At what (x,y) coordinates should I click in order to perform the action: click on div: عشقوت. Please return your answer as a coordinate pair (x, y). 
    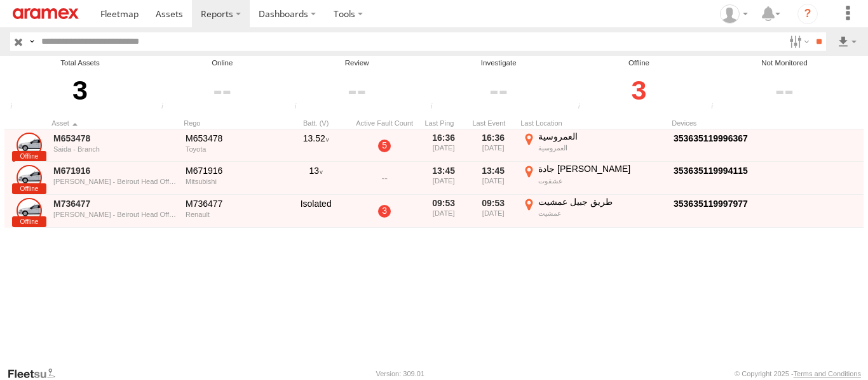
    Looking at the image, I should click on (601, 181).